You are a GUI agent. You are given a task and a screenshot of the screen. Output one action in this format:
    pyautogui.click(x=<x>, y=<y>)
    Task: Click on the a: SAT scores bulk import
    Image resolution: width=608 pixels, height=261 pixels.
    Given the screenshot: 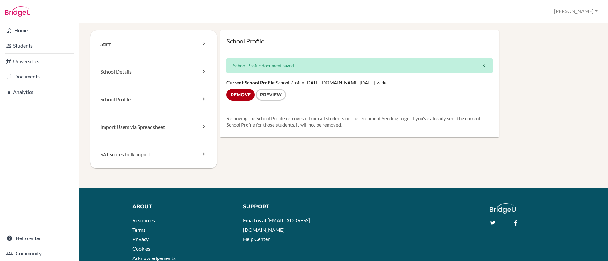 What is the action you would take?
    pyautogui.click(x=153, y=154)
    